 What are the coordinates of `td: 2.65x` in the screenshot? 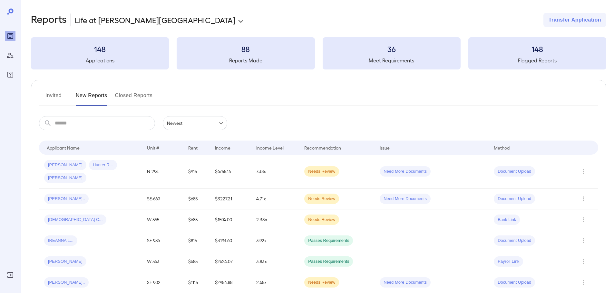 It's located at (275, 283).